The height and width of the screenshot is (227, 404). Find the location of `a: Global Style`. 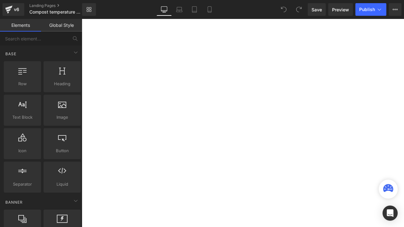

a: Global Style is located at coordinates (62, 25).